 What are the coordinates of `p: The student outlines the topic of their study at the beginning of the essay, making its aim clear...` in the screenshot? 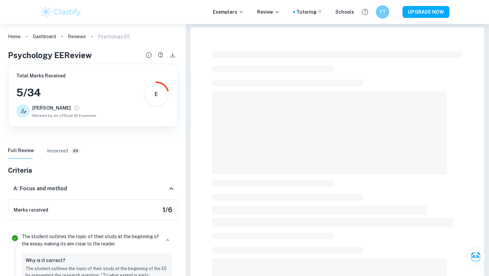 It's located at (91, 241).